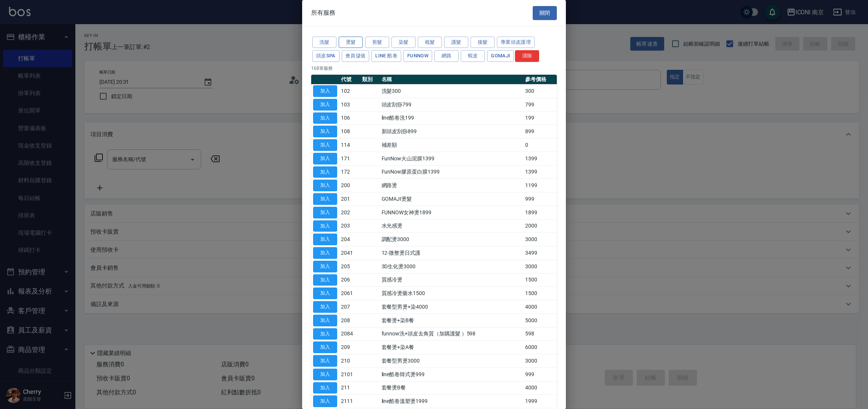  Describe the element at coordinates (452, 91) in the screenshot. I see `td: 洗髮300` at that location.